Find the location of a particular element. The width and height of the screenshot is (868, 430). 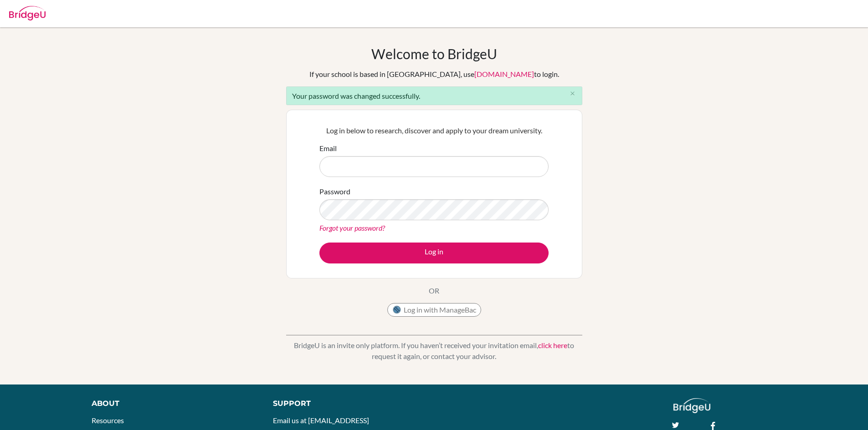

a: click here is located at coordinates (553, 345).